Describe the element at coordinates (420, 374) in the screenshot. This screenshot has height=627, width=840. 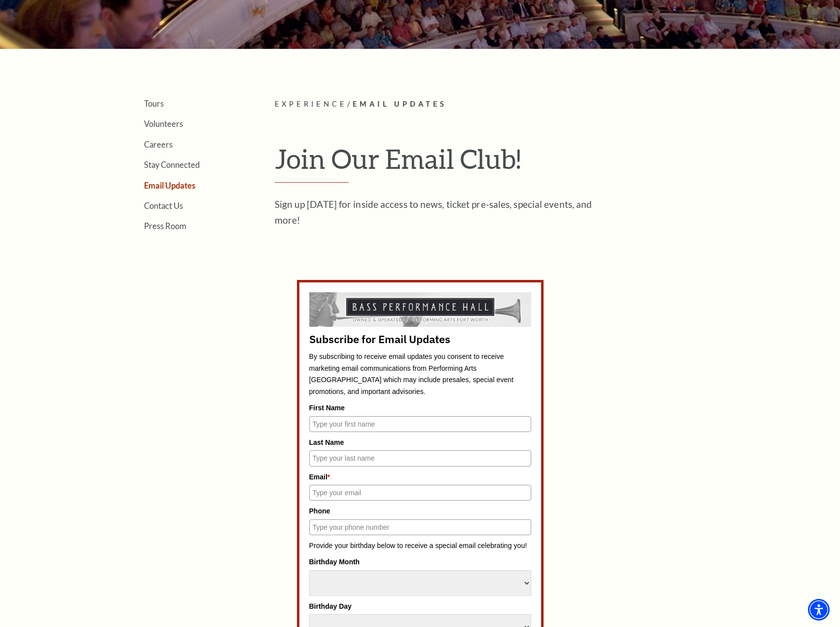
I see `p: By subscribing to receive email updates you consent to receive marketing email communications fro...` at that location.